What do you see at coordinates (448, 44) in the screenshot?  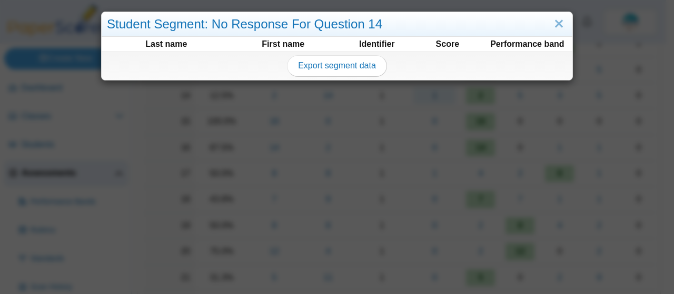 I see `th: Score` at bounding box center [448, 44].